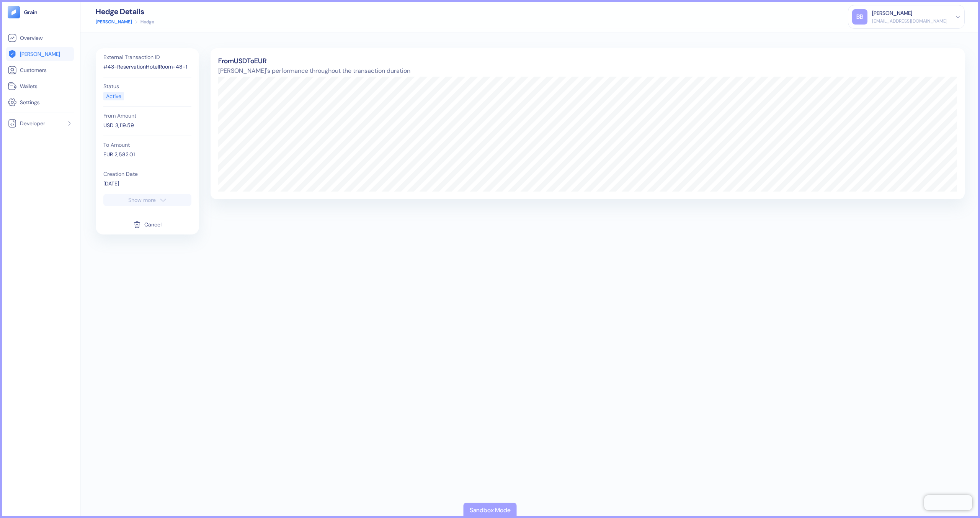 This screenshot has width=980, height=518. What do you see at coordinates (147, 126) in the screenshot?
I see `div: USD 3,119.59` at bounding box center [147, 126].